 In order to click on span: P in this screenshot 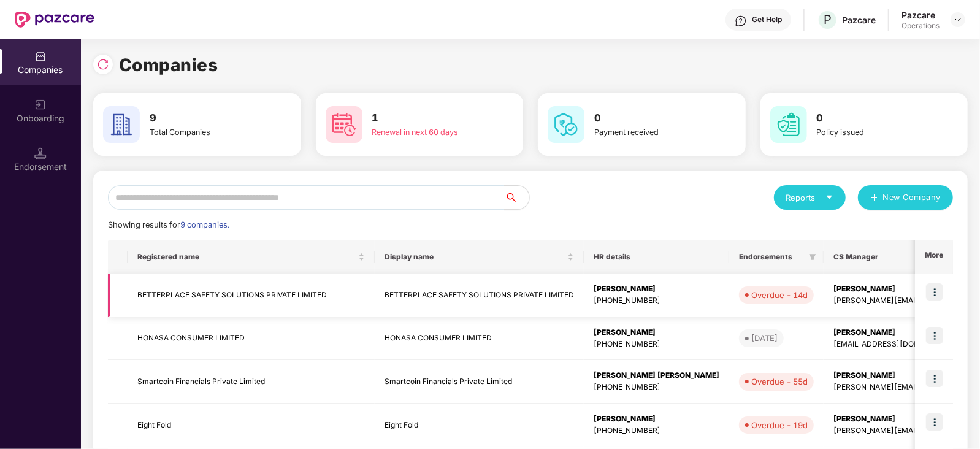, I will do `click(827, 20)`.